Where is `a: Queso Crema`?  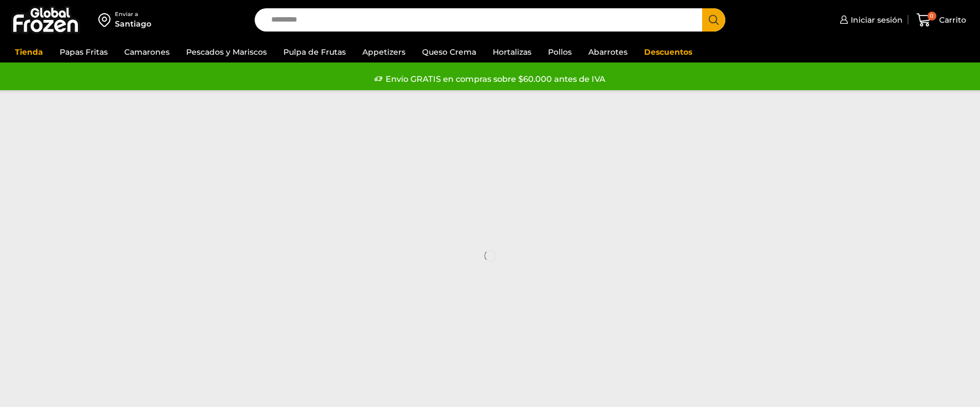 a: Queso Crema is located at coordinates (449, 52).